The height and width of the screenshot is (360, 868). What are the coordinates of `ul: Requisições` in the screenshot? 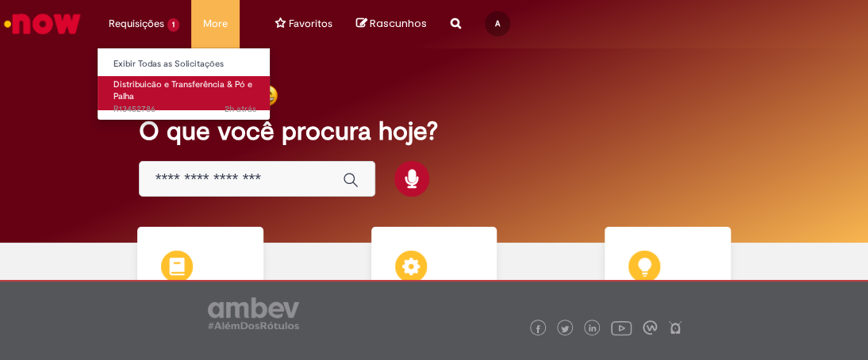 It's located at (183, 84).